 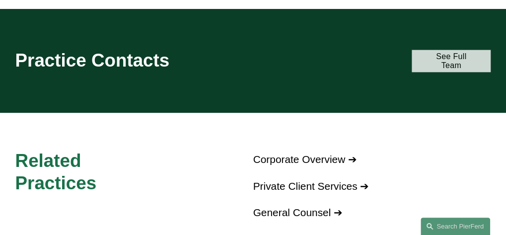 I want to click on a: Corporate Overview ➔, so click(x=304, y=159).